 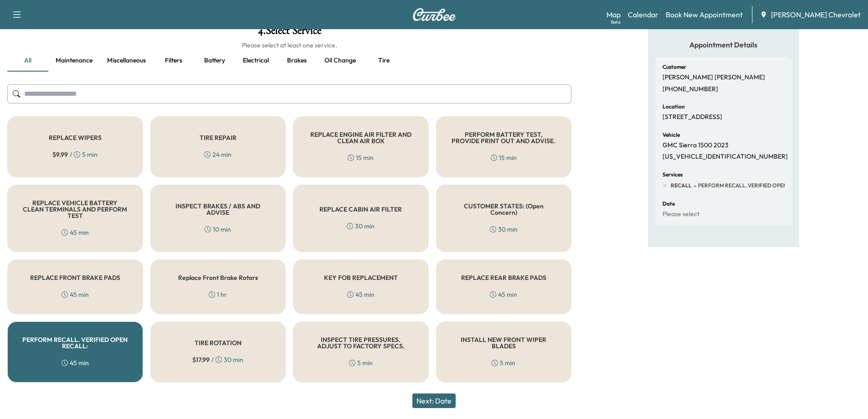 I want to click on h5: REPLACE WIPERS, so click(x=76, y=137).